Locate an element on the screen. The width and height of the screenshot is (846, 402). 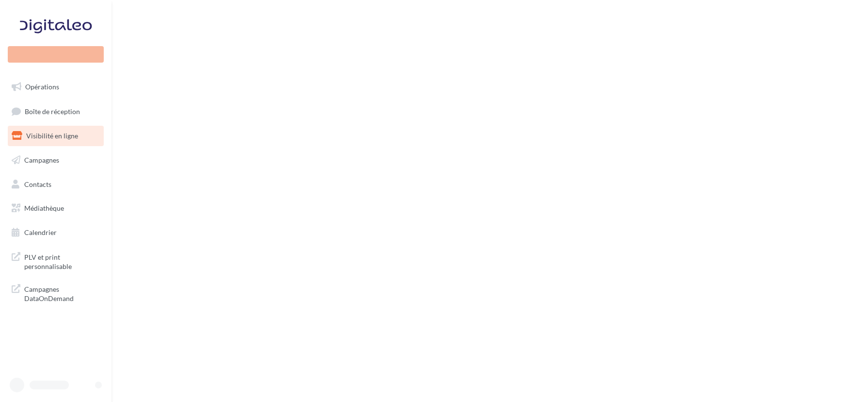
span: Calendrier is located at coordinates (40, 232).